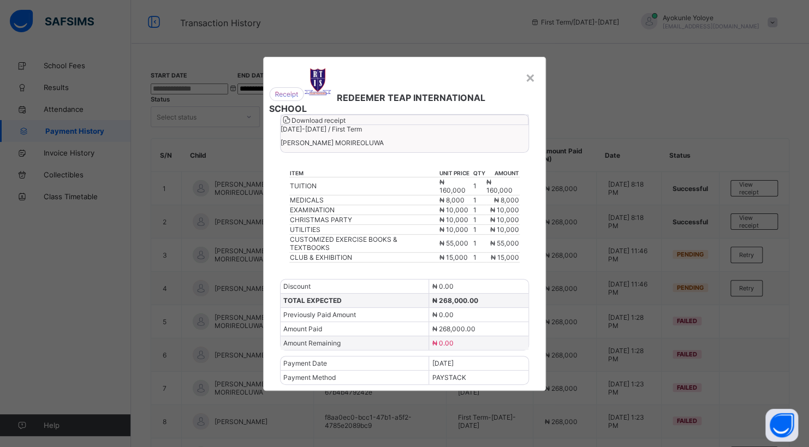 This screenshot has width=809, height=447. I want to click on th: item, so click(364, 173).